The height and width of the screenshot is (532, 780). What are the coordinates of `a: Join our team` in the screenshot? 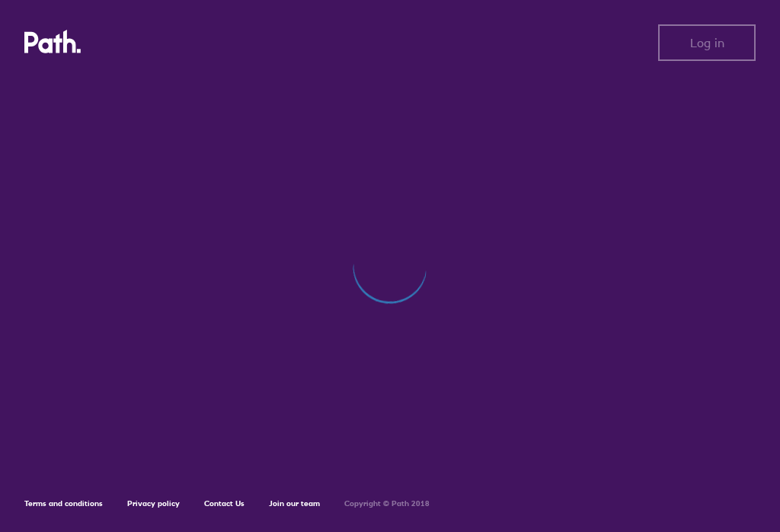 It's located at (294, 503).